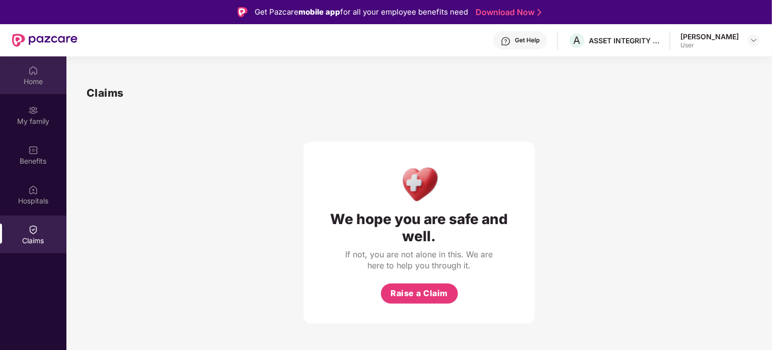  What do you see at coordinates (527, 40) in the screenshot?
I see `div: Get Help` at bounding box center [527, 40].